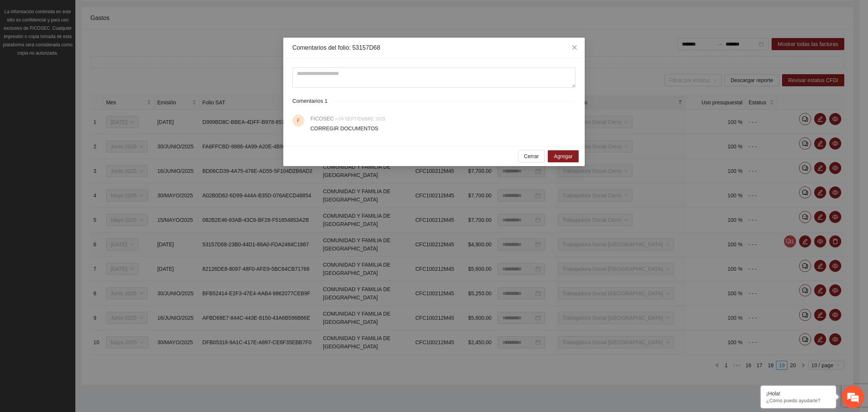 This screenshot has height=412, width=868. I want to click on span: Estamos en línea., so click(74, 139).